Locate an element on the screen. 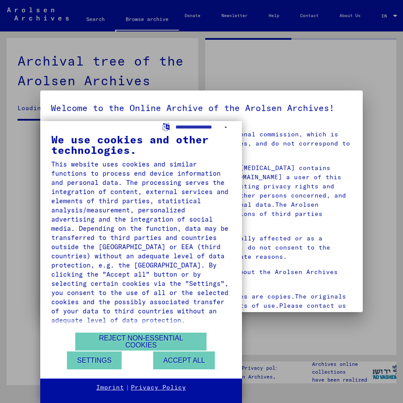 The image size is (403, 403). button: Accept all is located at coordinates (184, 360).